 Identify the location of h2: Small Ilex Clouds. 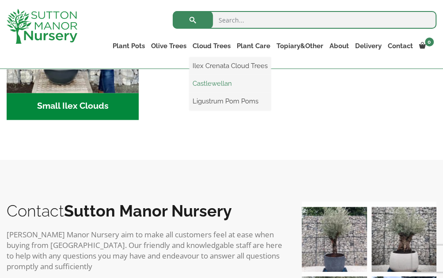
(72, 106).